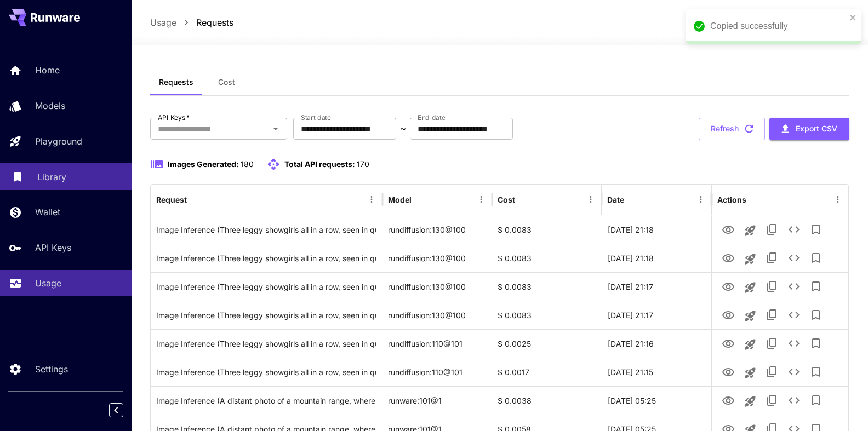 The image size is (868, 431). What do you see at coordinates (316, 117) in the screenshot?
I see `label: Start date` at bounding box center [316, 117].